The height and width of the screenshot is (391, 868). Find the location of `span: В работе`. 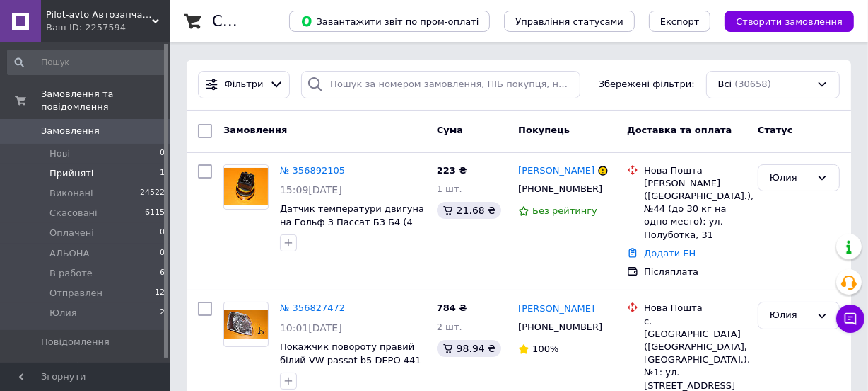

span: В работе is located at coordinates (71, 273).